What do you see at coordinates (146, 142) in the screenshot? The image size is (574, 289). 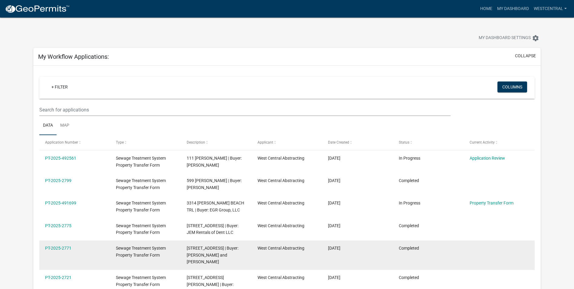 I see `datatable-header-cell: Type` at bounding box center [146, 142].